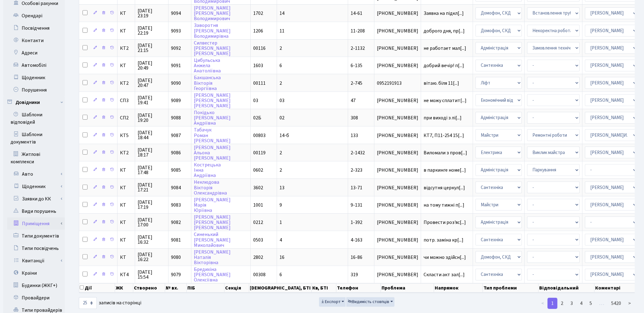 This screenshot has height=313, width=644. What do you see at coordinates (110, 303) in the screenshot?
I see `label: записів на сторінці` at bounding box center [110, 303].